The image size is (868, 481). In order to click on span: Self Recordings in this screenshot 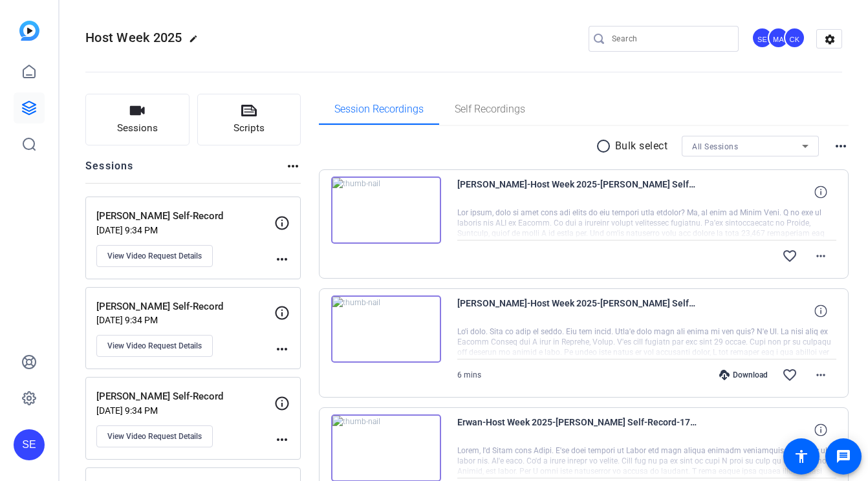, I will do `click(489, 109)`.